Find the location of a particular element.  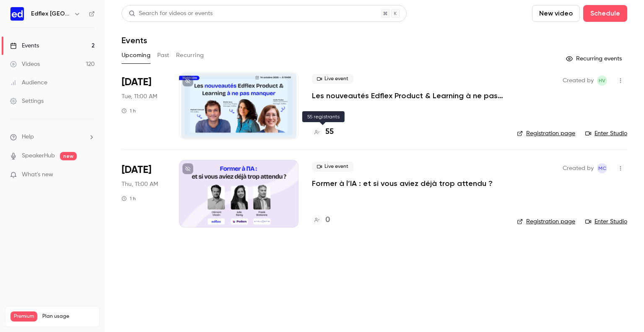

span: MC is located at coordinates (602, 168).